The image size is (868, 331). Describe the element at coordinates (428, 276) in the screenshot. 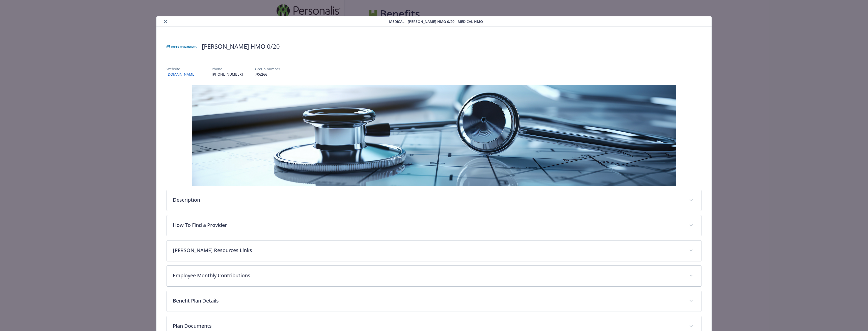

I see `p: Employee Monthly Contributions` at that location.